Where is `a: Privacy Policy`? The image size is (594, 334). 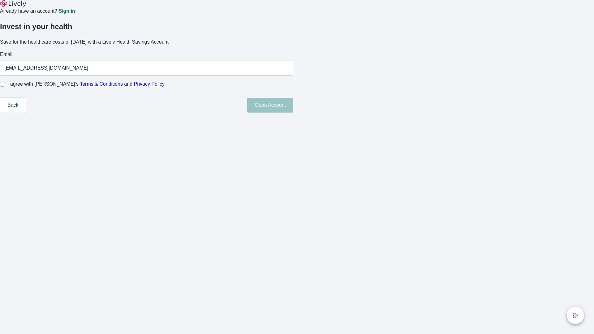
a: Privacy Policy is located at coordinates (149, 84).